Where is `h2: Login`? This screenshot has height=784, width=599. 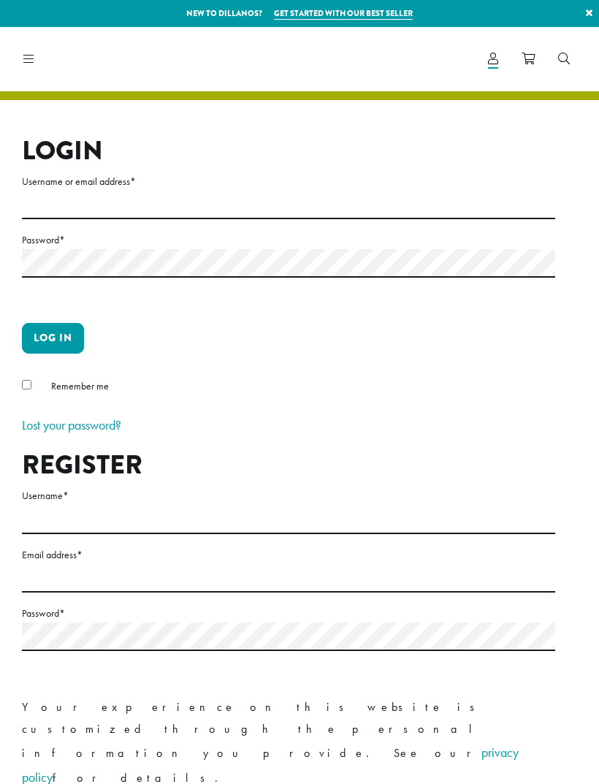
h2: Login is located at coordinates (289, 151).